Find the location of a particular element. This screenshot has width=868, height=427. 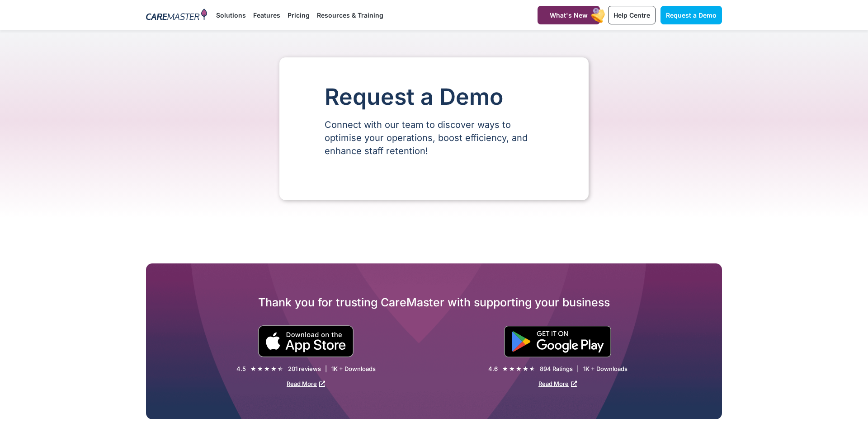

div: 4.5/5 is located at coordinates (267, 369).